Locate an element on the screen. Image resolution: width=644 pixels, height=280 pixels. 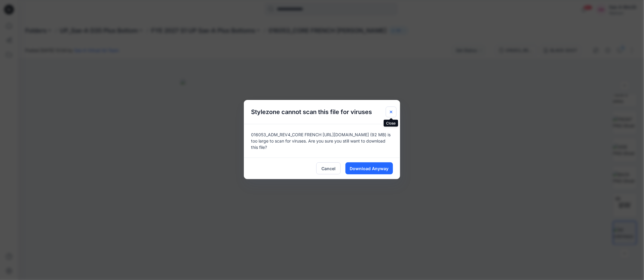
button: Download Anyway is located at coordinates (369, 169).